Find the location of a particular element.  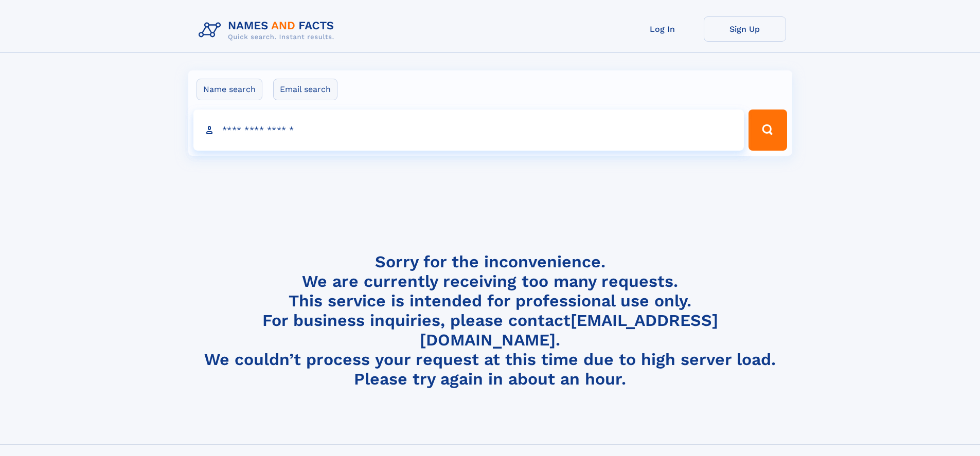

h4: Sorry for the inconvenience. We are currently receiving too many requests. This service is intend... is located at coordinates (491, 321).